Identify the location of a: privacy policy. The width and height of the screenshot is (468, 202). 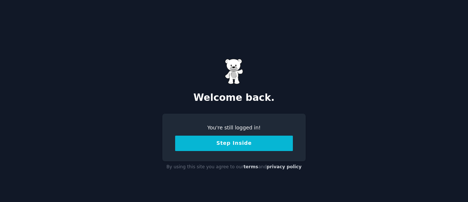
(284, 166).